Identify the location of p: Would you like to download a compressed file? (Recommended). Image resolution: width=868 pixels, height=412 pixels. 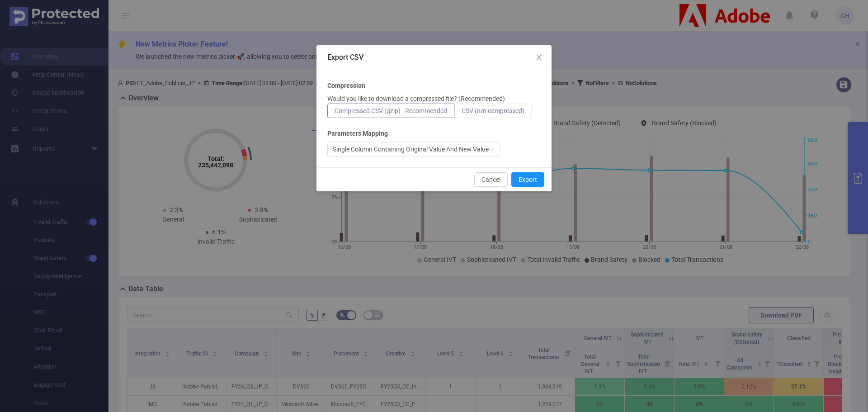
(416, 99).